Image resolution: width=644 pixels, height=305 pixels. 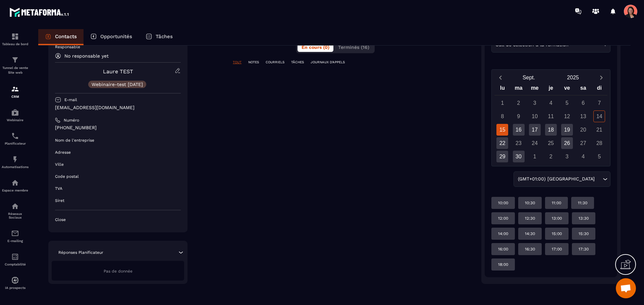 I want to click on p: NOTES, so click(x=254, y=62).